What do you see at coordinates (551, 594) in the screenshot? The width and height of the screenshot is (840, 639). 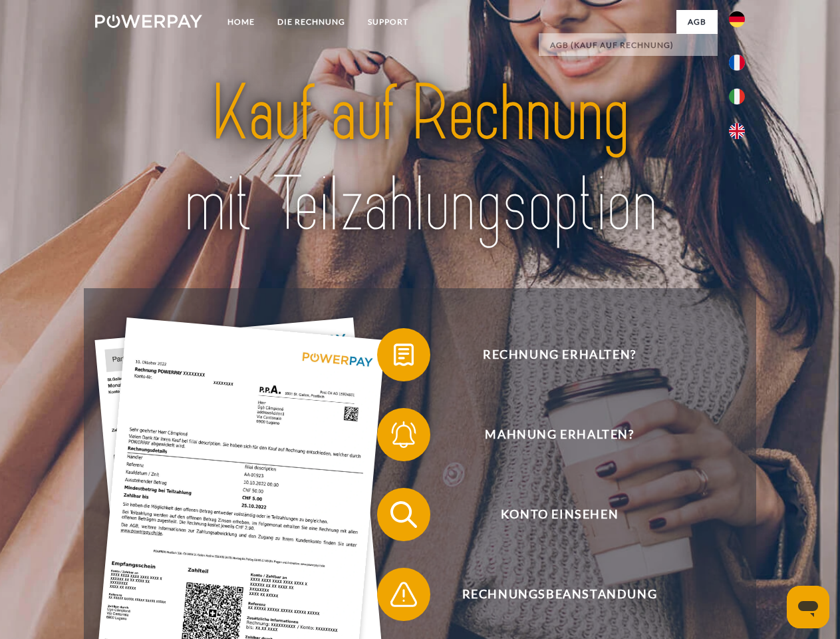 I see `button: Rechnungsbeanstandung` at bounding box center [551, 594].